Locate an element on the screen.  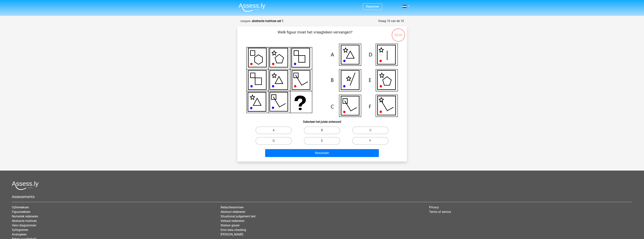
a: Error data checking is located at coordinates (234, 230).